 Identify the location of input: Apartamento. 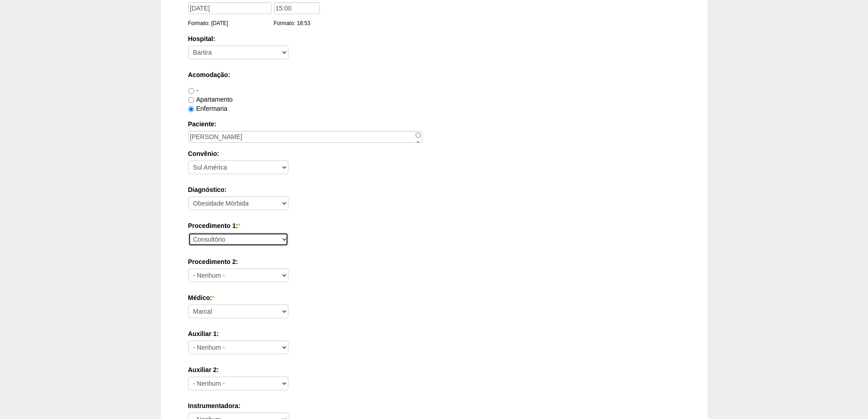
(191, 100).